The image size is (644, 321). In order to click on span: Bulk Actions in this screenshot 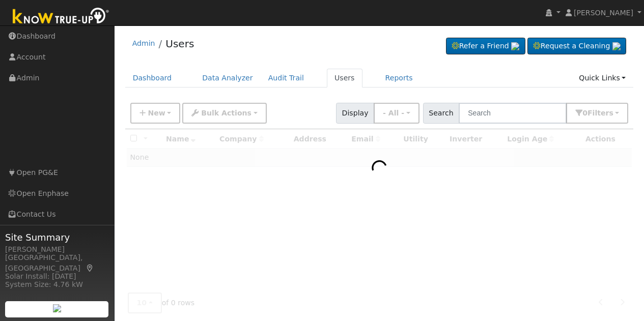, I will do `click(226, 113)`.